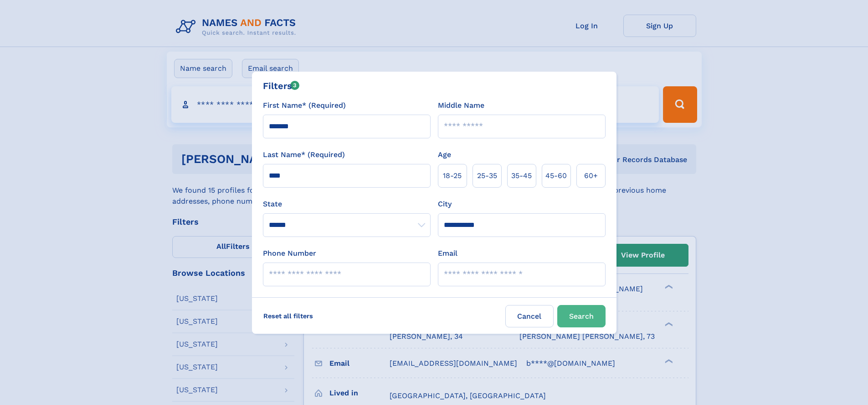 This screenshot has width=868, height=405. I want to click on label: Phone Number, so click(289, 254).